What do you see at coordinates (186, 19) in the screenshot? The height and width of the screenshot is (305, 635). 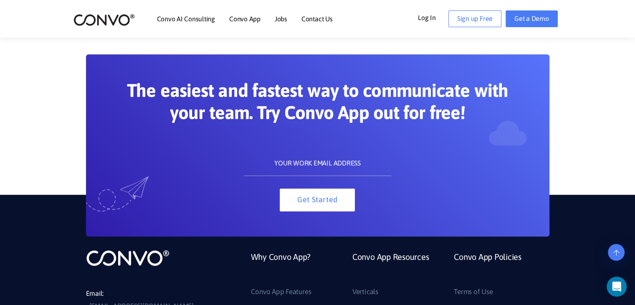 I see `a: Convo AI Consulting` at bounding box center [186, 19].